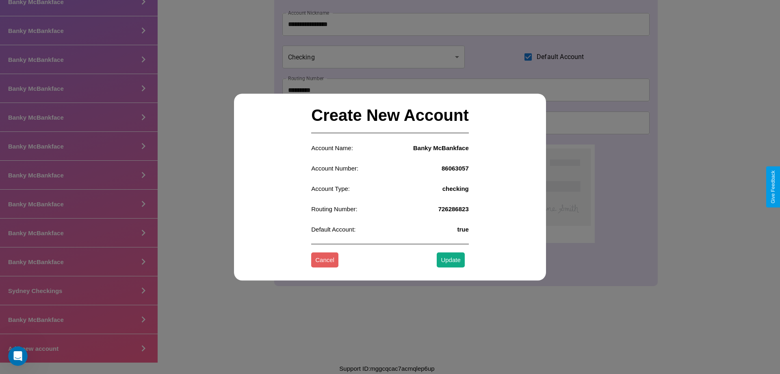  Describe the element at coordinates (334, 209) in the screenshot. I see `p: Routing Number:` at that location.